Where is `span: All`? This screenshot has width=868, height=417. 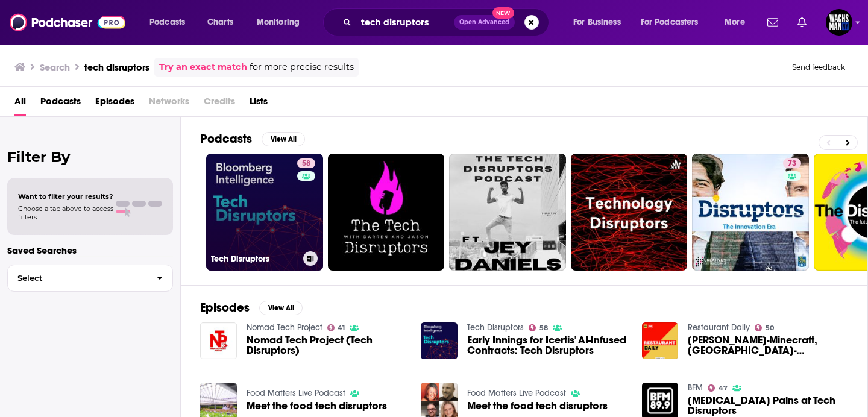 span: All is located at coordinates (20, 104).